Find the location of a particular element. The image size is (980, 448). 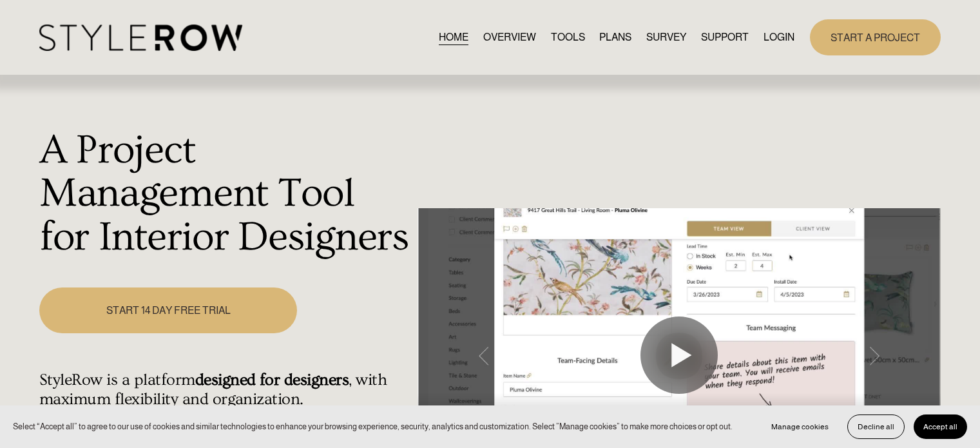

button: Decline all is located at coordinates (875, 427).